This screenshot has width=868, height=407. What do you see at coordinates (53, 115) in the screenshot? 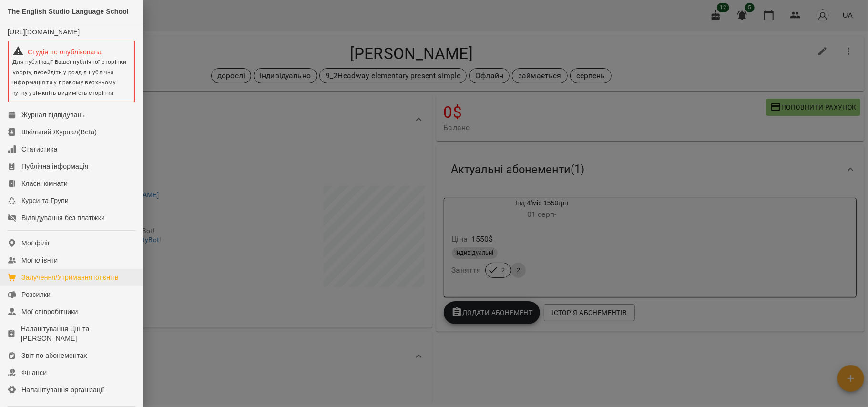
I see `div: Журнал відвідувань` at bounding box center [53, 115].